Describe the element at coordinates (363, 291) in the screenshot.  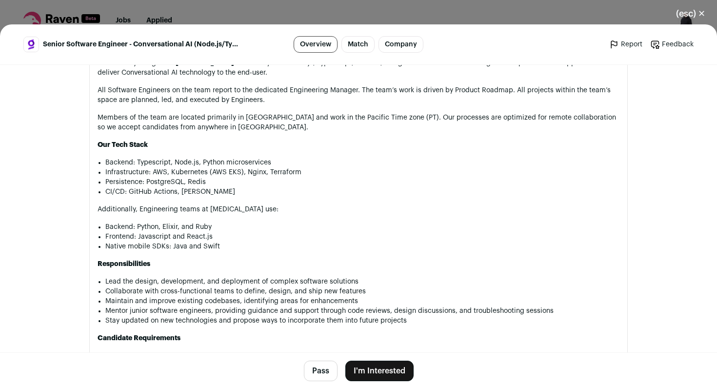
I see `li: Collaborate with cross-functional teams to define, design, and ship new features` at that location.